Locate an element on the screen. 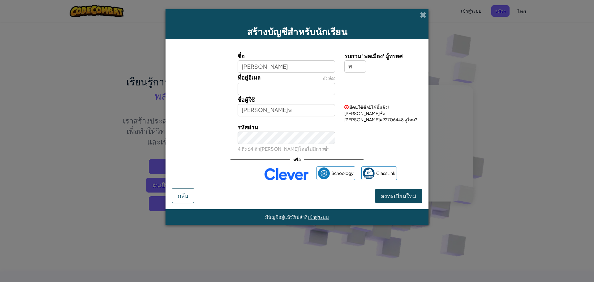 Image resolution: width=594 pixels, height=282 pixels. img: classlink-logo-small.png is located at coordinates (369, 173).